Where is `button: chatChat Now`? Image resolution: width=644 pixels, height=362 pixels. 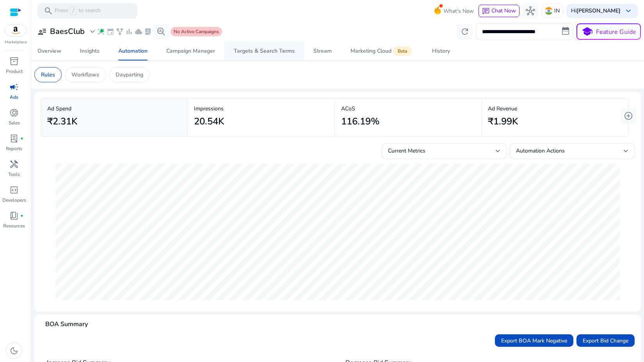
button: chatChat Now is located at coordinates (499, 11).